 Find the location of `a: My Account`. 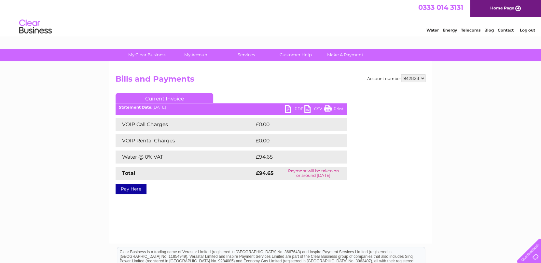

a: My Account is located at coordinates (197, 55).